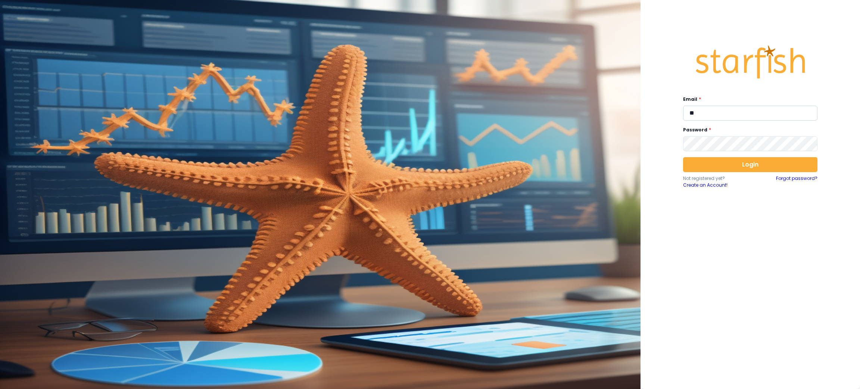 This screenshot has width=860, height=389. I want to click on label: Email, so click(748, 99).